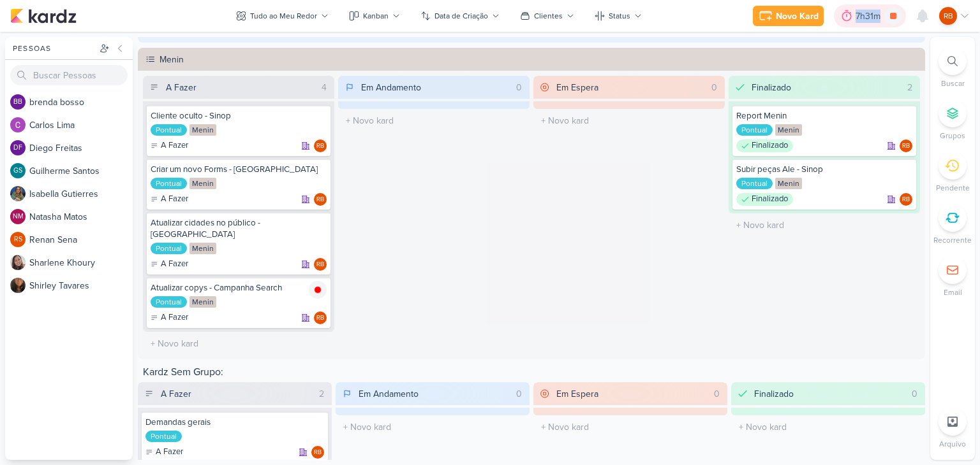 The height and width of the screenshot is (465, 980). I want to click on p: Recorrente, so click(952, 240).